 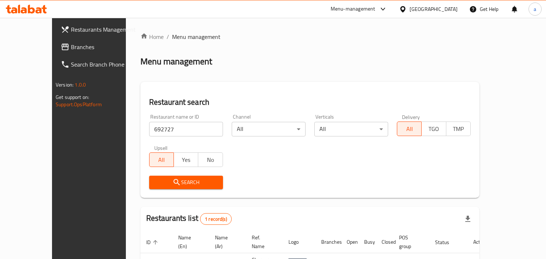 What do you see at coordinates (263, 242) in the screenshot?
I see `span: Ref. Name` at bounding box center [263, 242].